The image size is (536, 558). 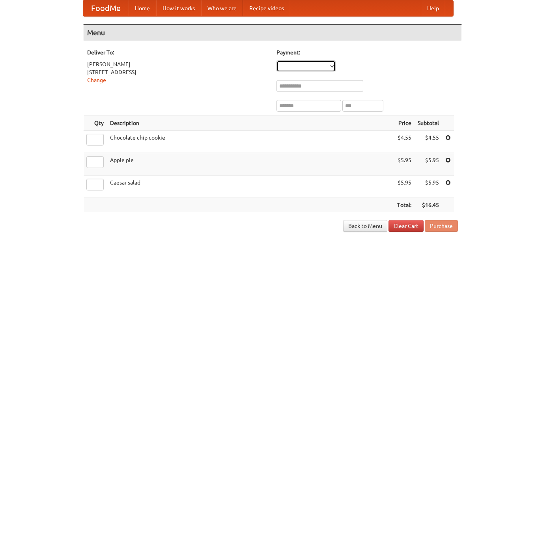 What do you see at coordinates (250, 142) in the screenshot?
I see `td: Chocolate chip cookie` at bounding box center [250, 142].